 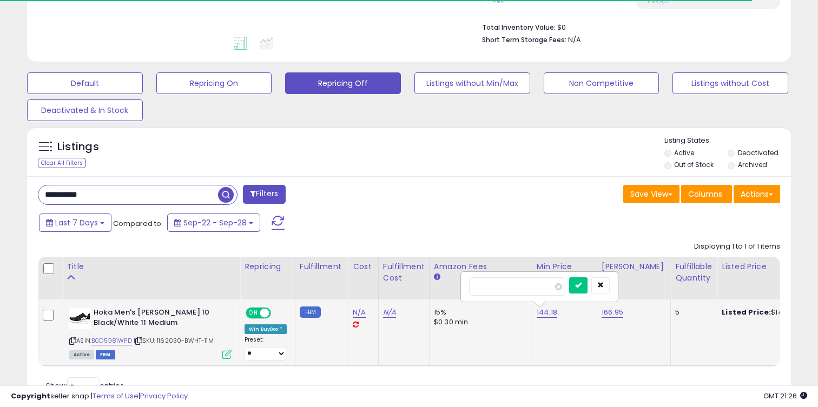 What do you see at coordinates (479, 313) in the screenshot?
I see `div: 15%` at bounding box center [479, 313].